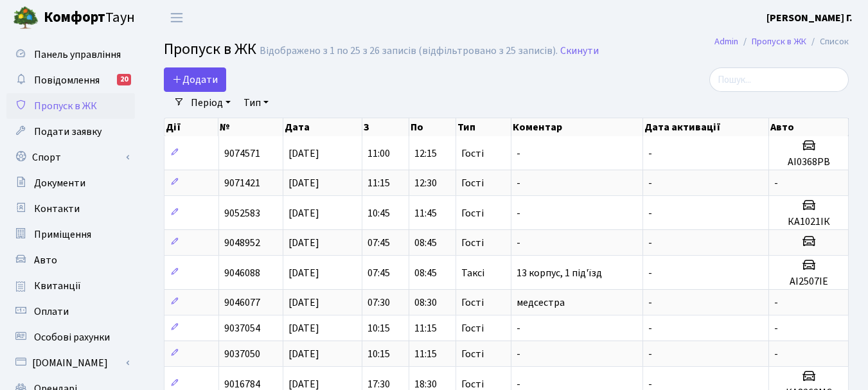 This screenshot has width=868, height=390. What do you see at coordinates (426, 213) in the screenshot?
I see `span: 11:45` at bounding box center [426, 213].